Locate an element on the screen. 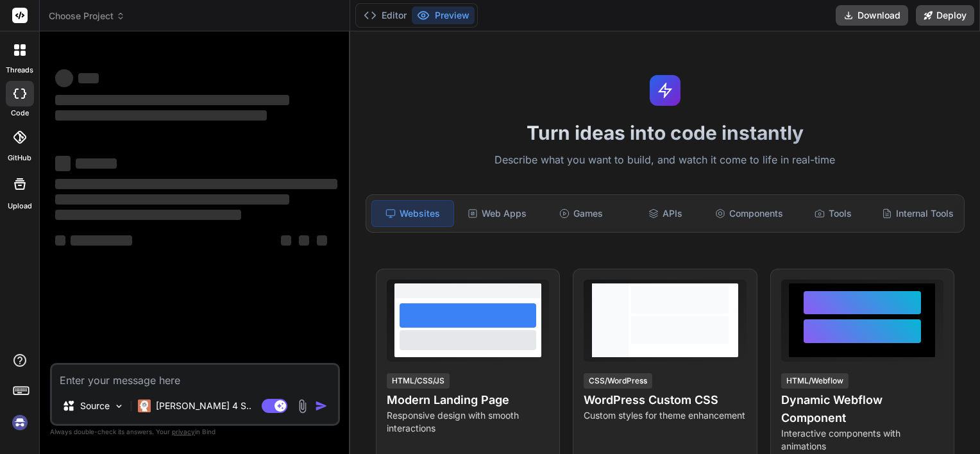 Image resolution: width=980 pixels, height=454 pixels. span: Choose Project is located at coordinates (87, 16).